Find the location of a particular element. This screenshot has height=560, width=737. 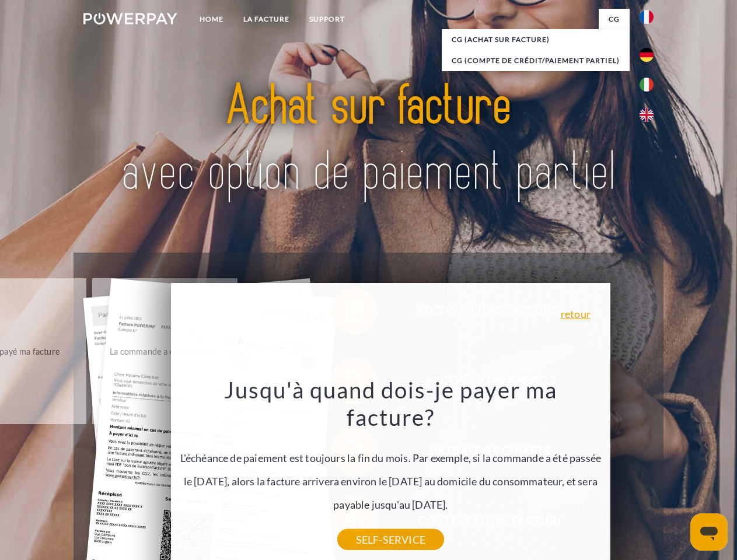

div: L'échéance de paiement est toujours la fin du mois. Par exemple, si la commande a été passée le [... is located at coordinates (390, 457).